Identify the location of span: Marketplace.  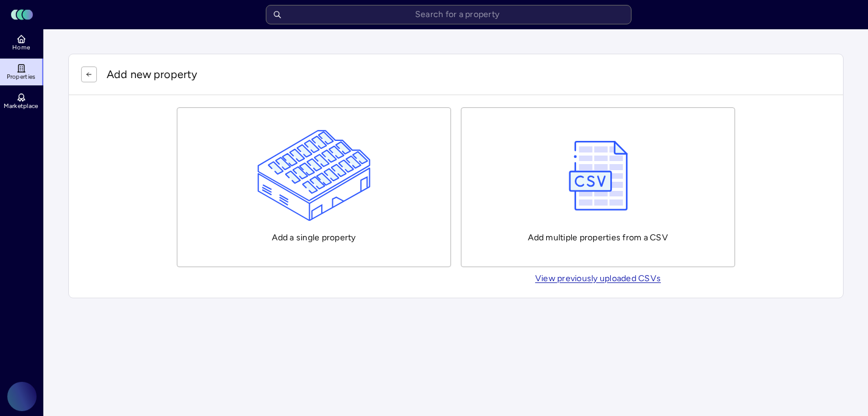
(21, 106).